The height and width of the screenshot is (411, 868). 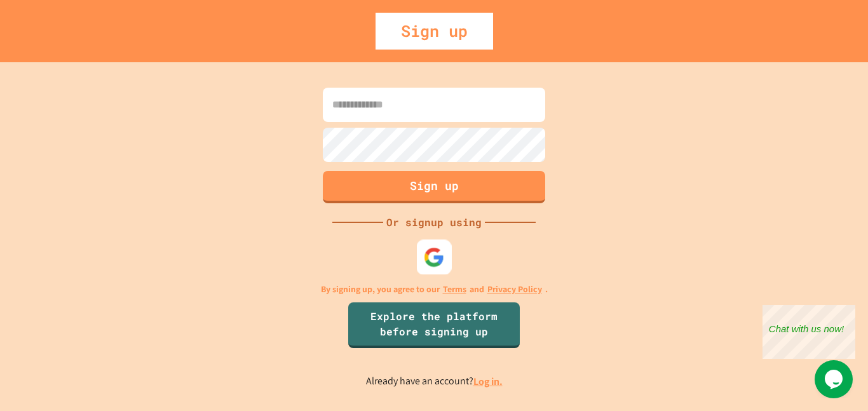 What do you see at coordinates (488, 381) in the screenshot?
I see `a: Log in.` at bounding box center [488, 381].